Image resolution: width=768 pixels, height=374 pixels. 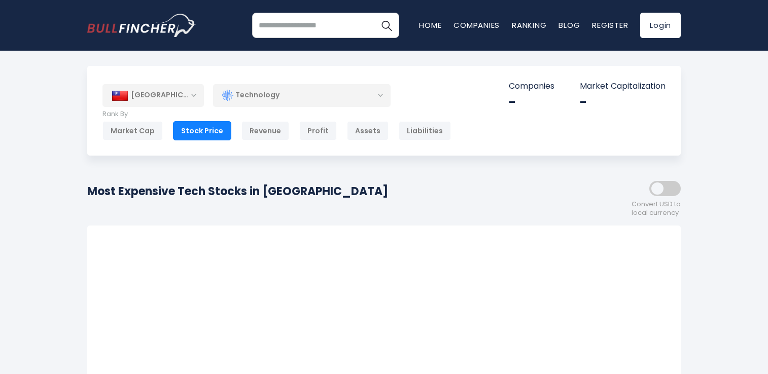 I want to click on a: Register, so click(x=610, y=25).